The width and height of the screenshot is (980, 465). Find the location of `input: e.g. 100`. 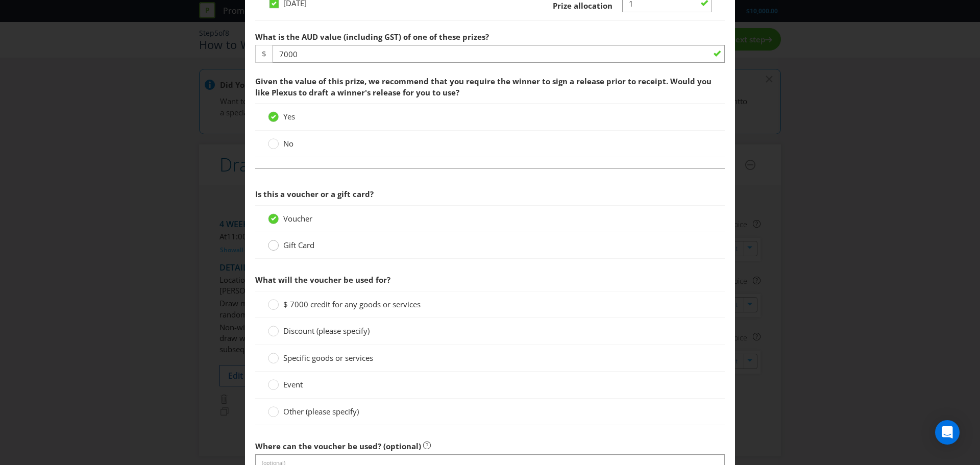

input: e.g. 100 is located at coordinates (499, 53).